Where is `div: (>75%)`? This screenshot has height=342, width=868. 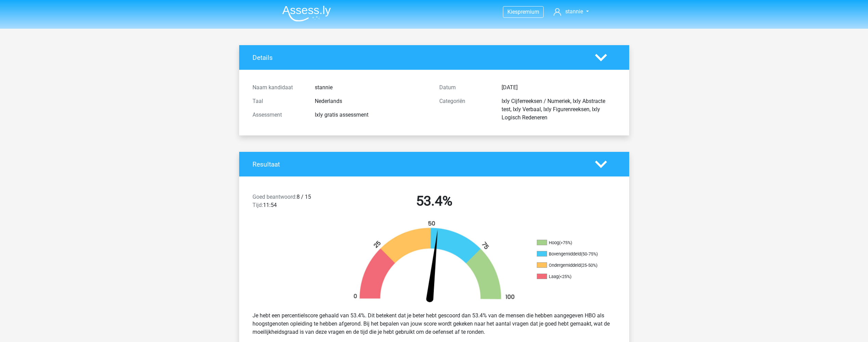 div: (>75%) is located at coordinates (566, 243).